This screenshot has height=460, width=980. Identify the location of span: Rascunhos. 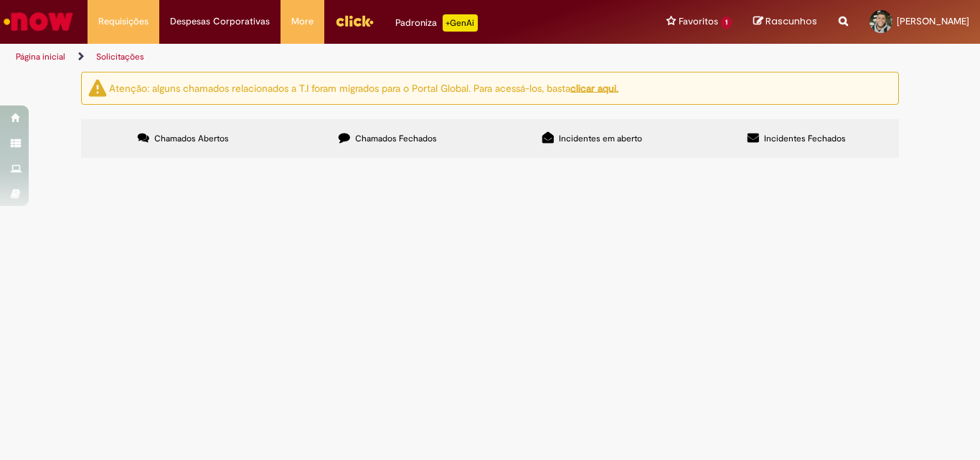
(792, 21).